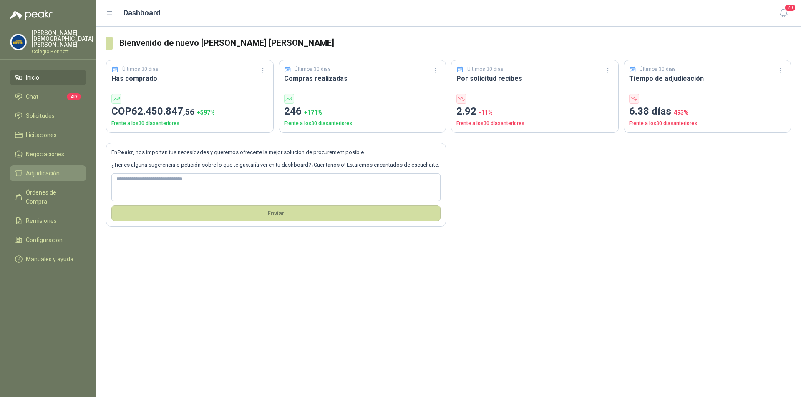  Describe the element at coordinates (48, 197) in the screenshot. I see `a: Órdenes de Compra` at that location.